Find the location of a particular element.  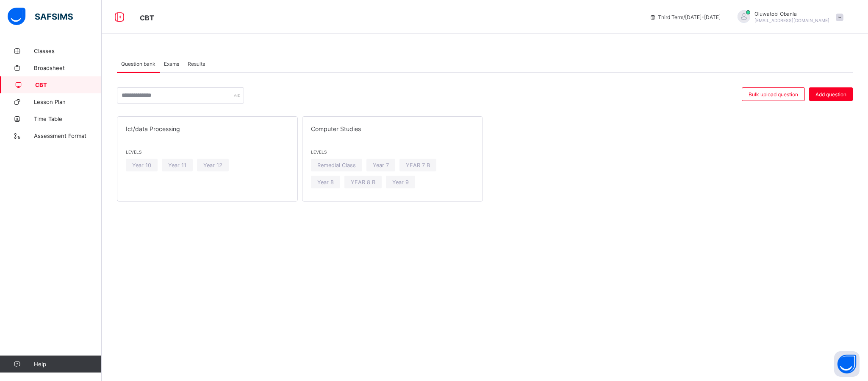

span: Help is located at coordinates (67, 364).